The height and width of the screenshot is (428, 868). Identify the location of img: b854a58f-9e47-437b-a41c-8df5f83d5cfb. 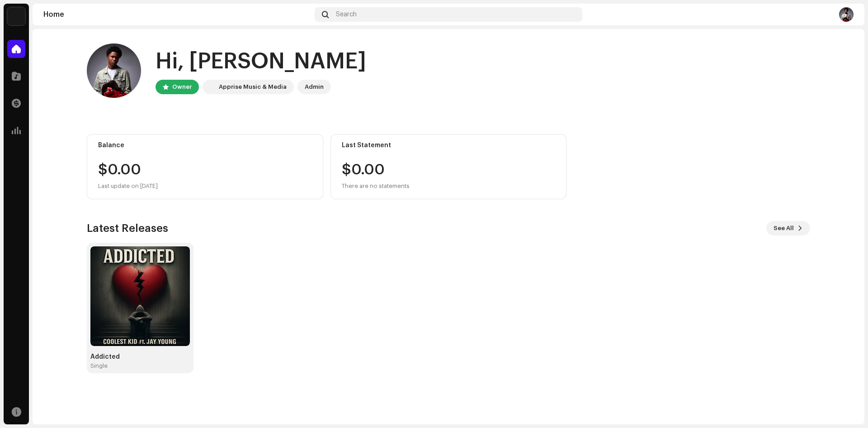
(140, 296).